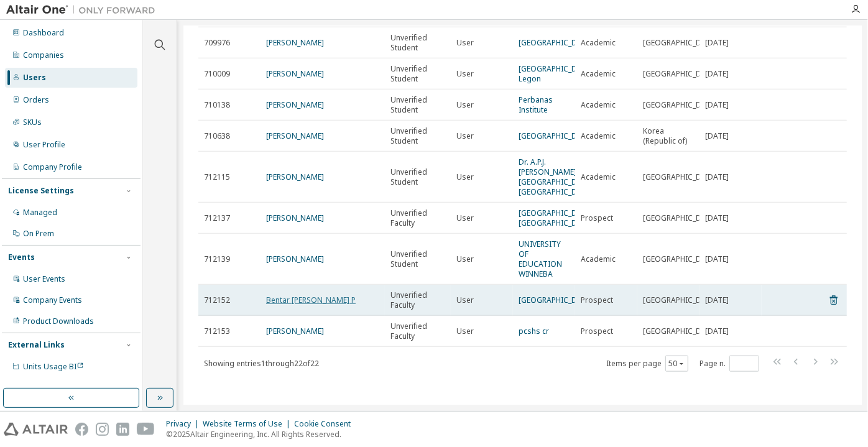  What do you see at coordinates (52, 167) in the screenshot?
I see `div: Company Profile` at bounding box center [52, 167].